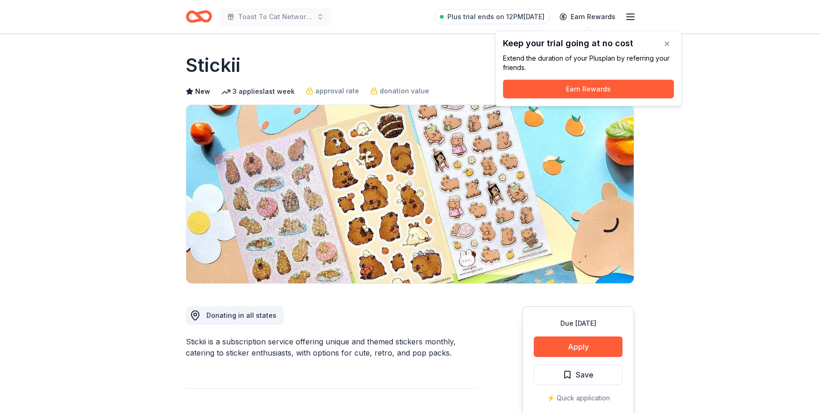 The height and width of the screenshot is (413, 820). I want to click on a: donation value, so click(400, 91).